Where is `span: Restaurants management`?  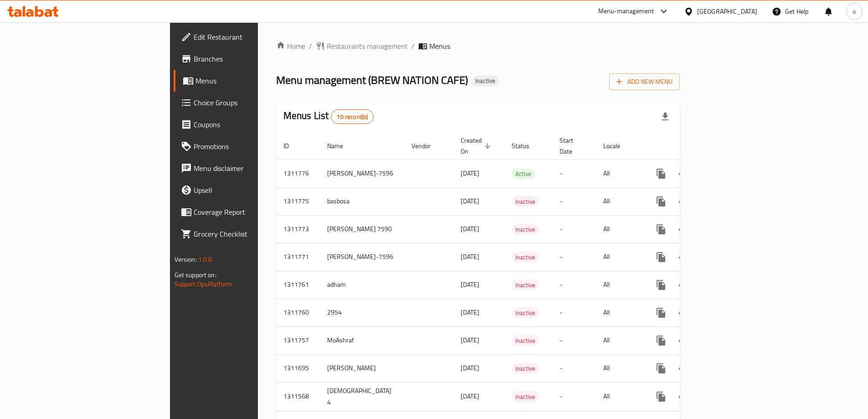
span: Restaurants management is located at coordinates (367, 46).